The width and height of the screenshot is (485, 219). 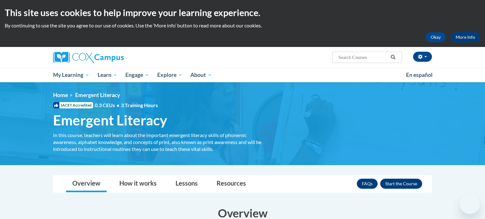 I want to click on a: My Learning, so click(x=71, y=75).